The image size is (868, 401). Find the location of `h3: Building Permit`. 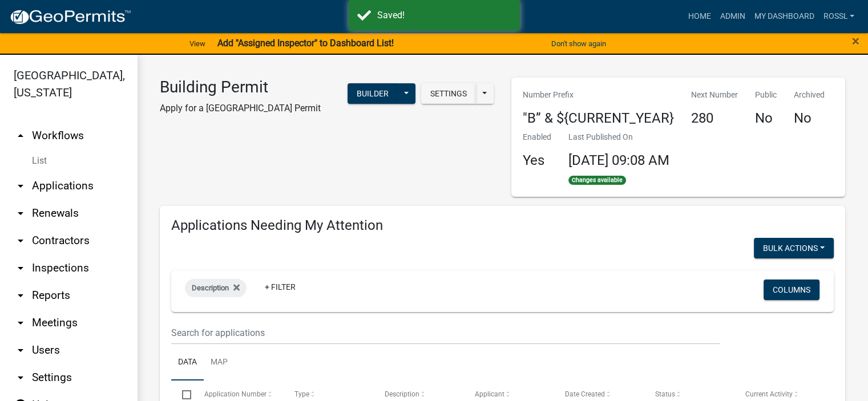

h3: Building Permit is located at coordinates (240, 88).